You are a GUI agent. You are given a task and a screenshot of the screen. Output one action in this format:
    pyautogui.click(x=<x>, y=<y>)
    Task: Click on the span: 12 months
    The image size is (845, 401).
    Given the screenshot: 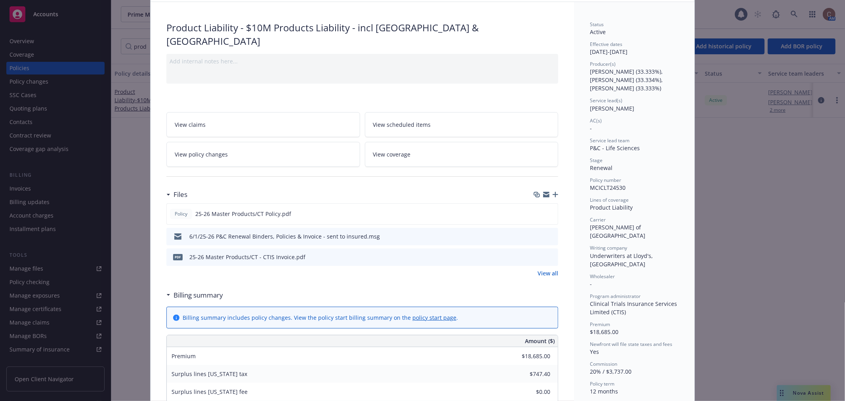 What is the action you would take?
    pyautogui.click(x=604, y=391)
    